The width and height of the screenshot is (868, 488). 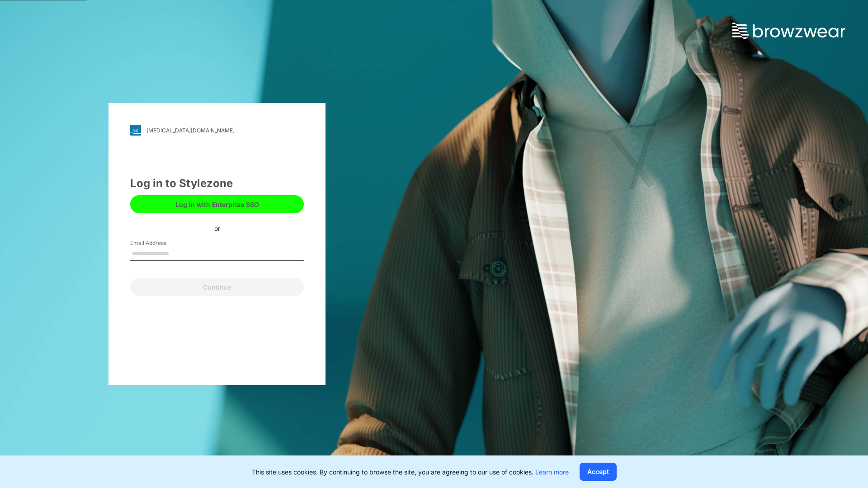 I want to click on div: or, so click(x=217, y=228).